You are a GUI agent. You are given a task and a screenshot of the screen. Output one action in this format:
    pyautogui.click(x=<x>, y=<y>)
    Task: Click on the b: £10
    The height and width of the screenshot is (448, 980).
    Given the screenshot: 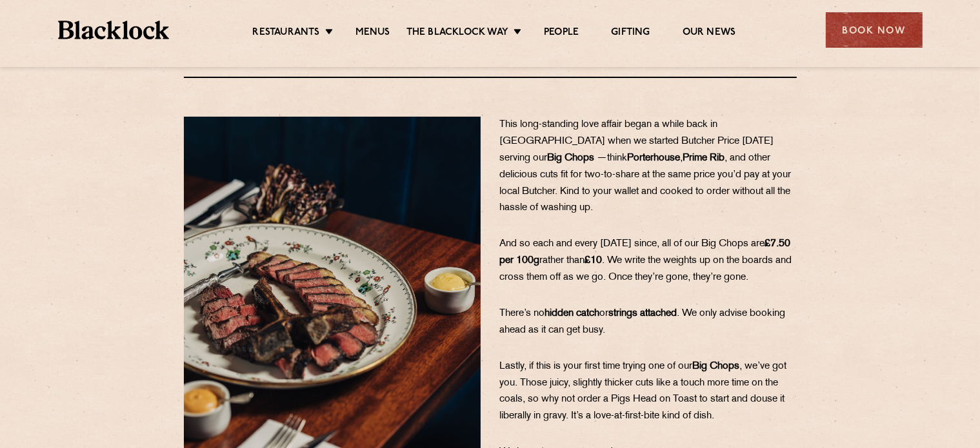 What is the action you would take?
    pyautogui.click(x=594, y=261)
    